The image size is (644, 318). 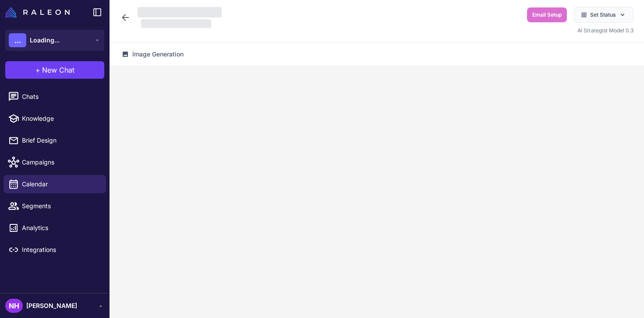 I want to click on a: Chats, so click(x=55, y=97).